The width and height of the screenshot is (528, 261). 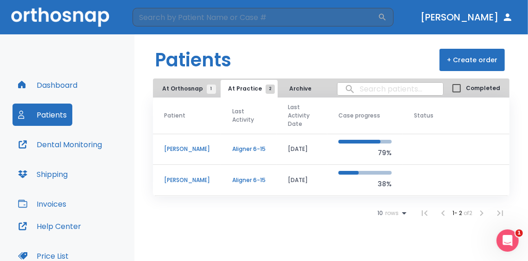 I want to click on span: At Practice, so click(x=249, y=89).